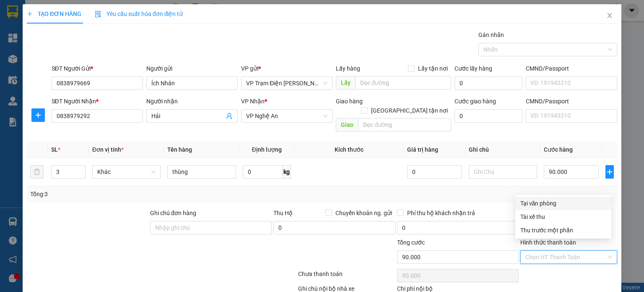 The image size is (644, 292). What do you see at coordinates (108, 149) in the screenshot?
I see `span: Đơn vị tính` at bounding box center [108, 149].